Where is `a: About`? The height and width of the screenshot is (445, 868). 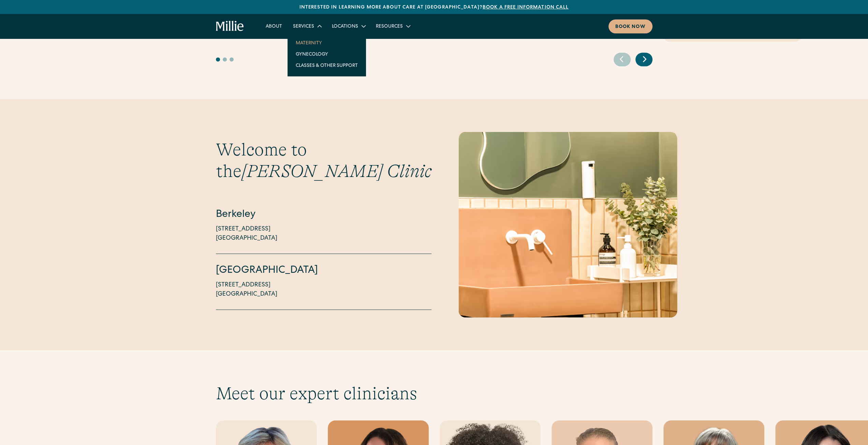 a: About is located at coordinates (274, 26).